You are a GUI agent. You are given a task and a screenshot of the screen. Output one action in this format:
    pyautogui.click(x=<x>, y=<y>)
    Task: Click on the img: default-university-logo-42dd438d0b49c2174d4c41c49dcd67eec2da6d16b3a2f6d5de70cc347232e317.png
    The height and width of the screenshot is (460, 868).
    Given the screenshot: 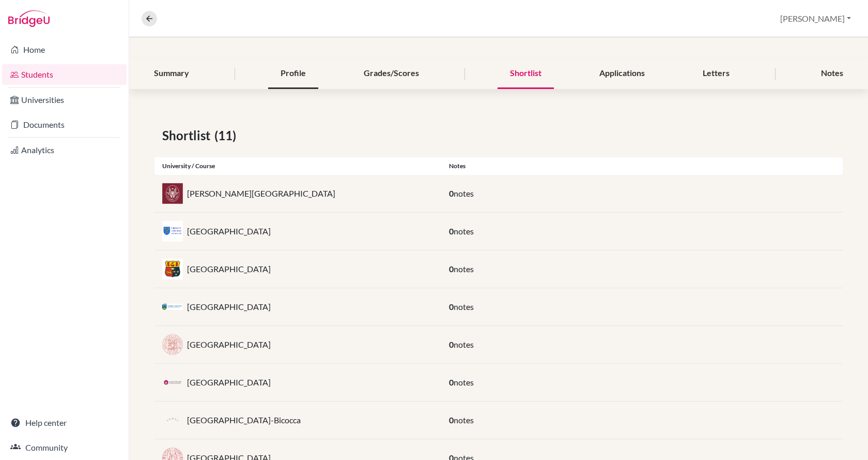 What is the action you would take?
    pyautogui.click(x=172, y=420)
    